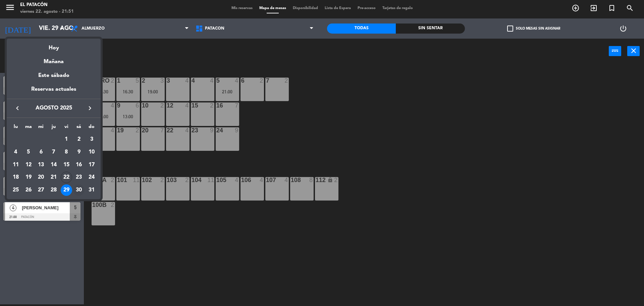 Image resolution: width=644 pixels, height=306 pixels. Describe the element at coordinates (79, 152) in the screenshot. I see `td: 9 de agosto de 2025` at that location.